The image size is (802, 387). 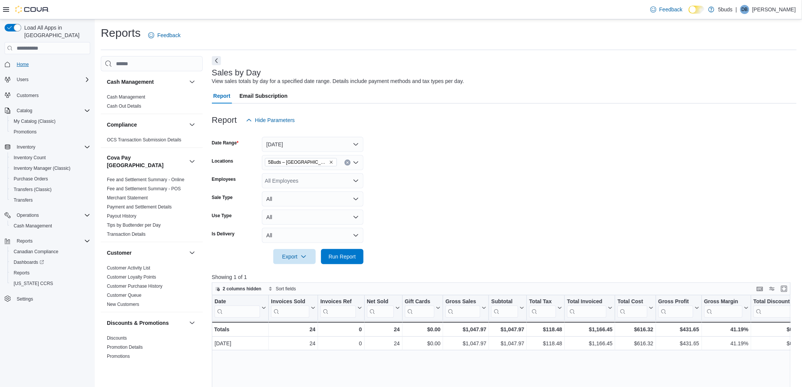 What do you see at coordinates (222, 198) in the screenshot?
I see `label: Sale Type` at bounding box center [222, 198].